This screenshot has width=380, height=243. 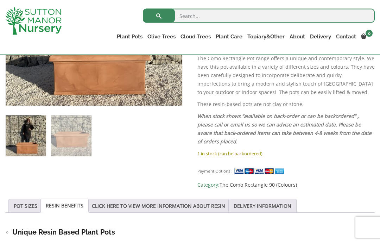 What do you see at coordinates (25, 206) in the screenshot?
I see `a: POT SIZES` at bounding box center [25, 206].